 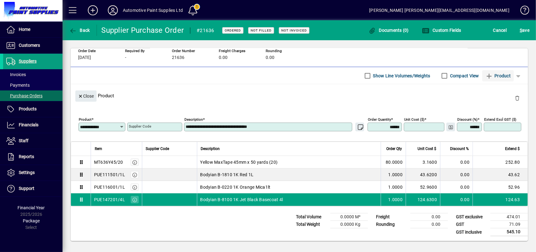 What do you see at coordinates (33, 96) in the screenshot?
I see `a: Purchase Orders` at bounding box center [33, 96].